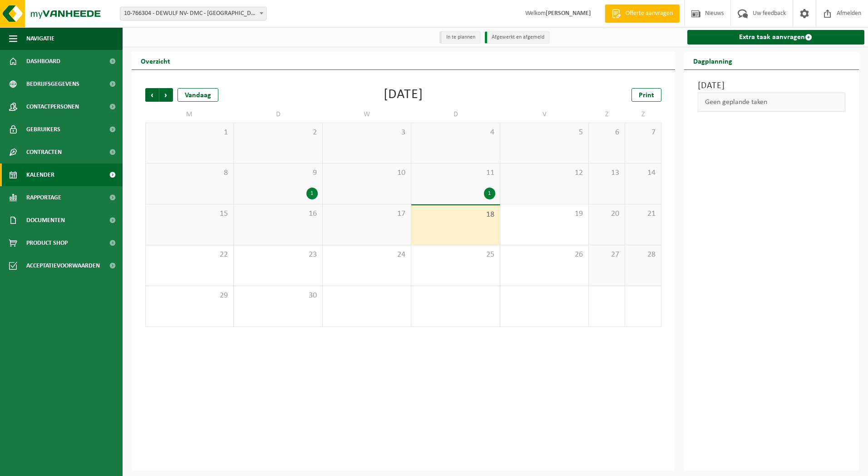  What do you see at coordinates (606, 254) in the screenshot?
I see `span: 27` at bounding box center [606, 254].